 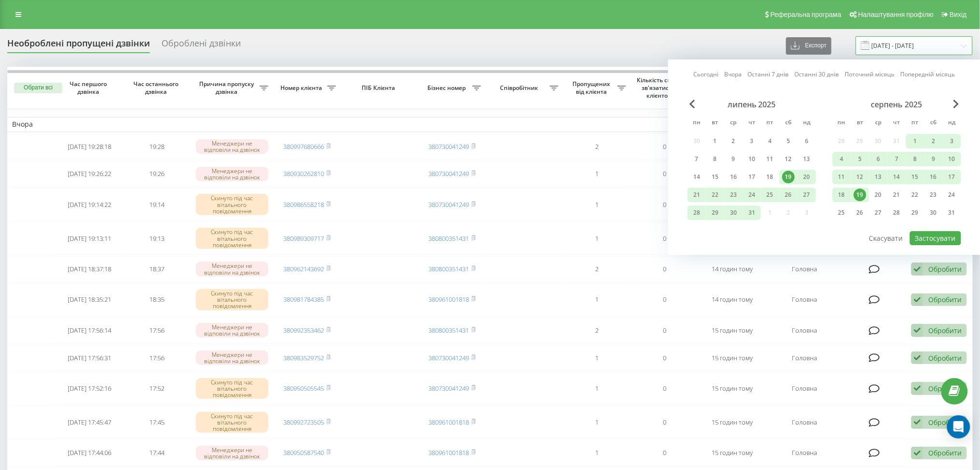 What do you see at coordinates (896, 104) in the screenshot?
I see `div: серпень 2025` at bounding box center [896, 104].